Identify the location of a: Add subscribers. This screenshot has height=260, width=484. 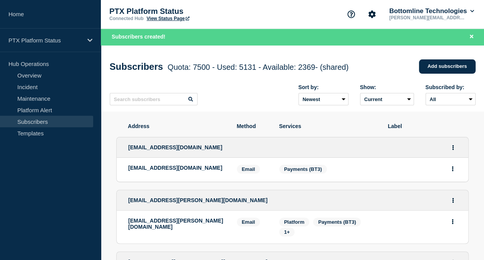
(447, 66).